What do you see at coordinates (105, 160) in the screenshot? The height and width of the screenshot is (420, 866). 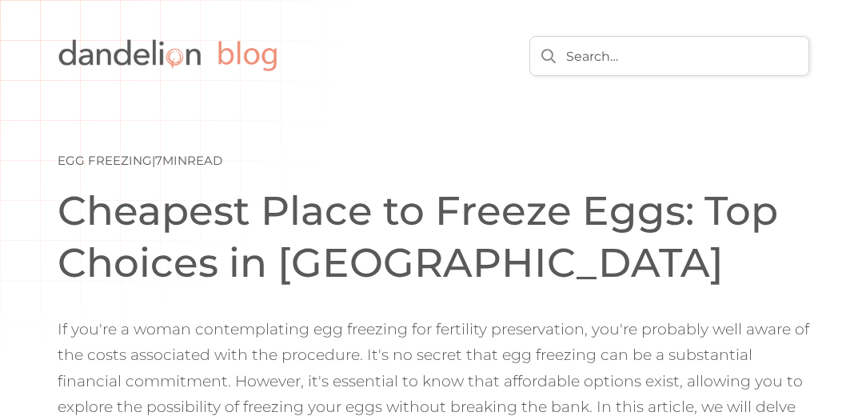 I see `div: Egg Freezing` at bounding box center [105, 160].